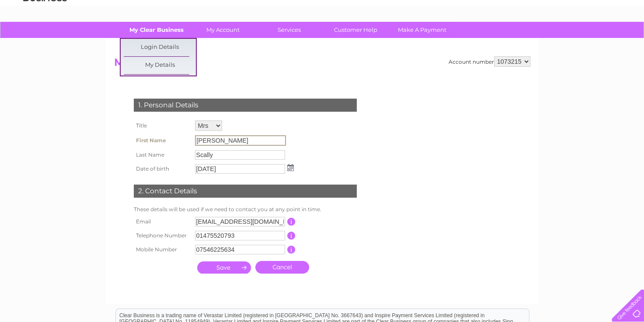 The height and width of the screenshot is (322, 644). What do you see at coordinates (322, 64) in the screenshot?
I see `h2: My Details` at bounding box center [322, 64].